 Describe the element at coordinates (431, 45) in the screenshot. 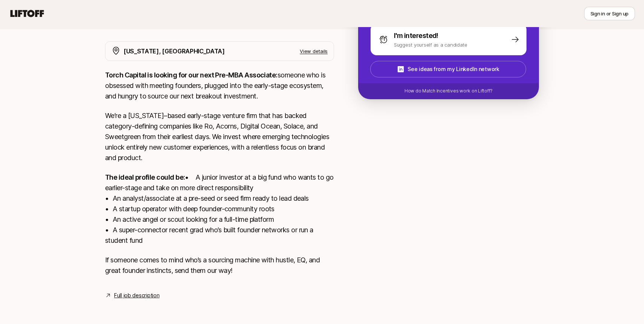

I see `p: Suggest yourself as a candidate` at that location.